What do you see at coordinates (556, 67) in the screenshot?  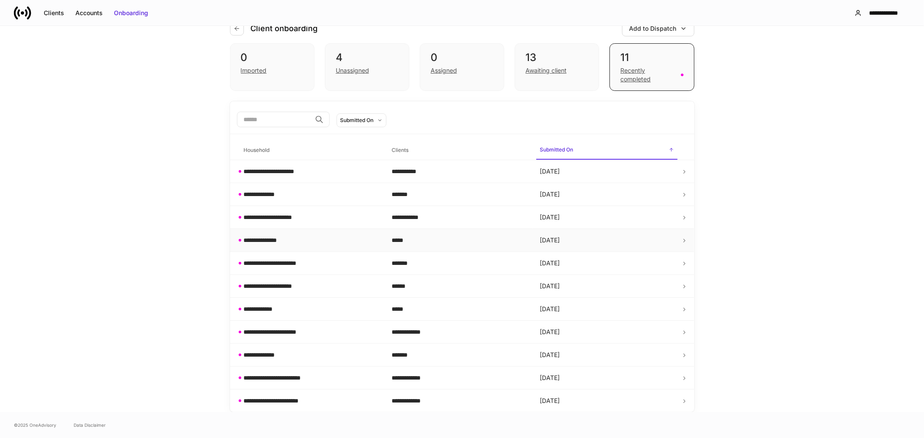 I see `div: 13Awaiting client` at bounding box center [556, 67].